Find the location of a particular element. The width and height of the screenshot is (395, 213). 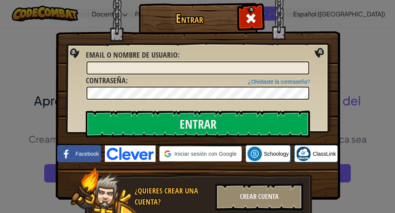

img: facebook_small.png is located at coordinates (66, 154).